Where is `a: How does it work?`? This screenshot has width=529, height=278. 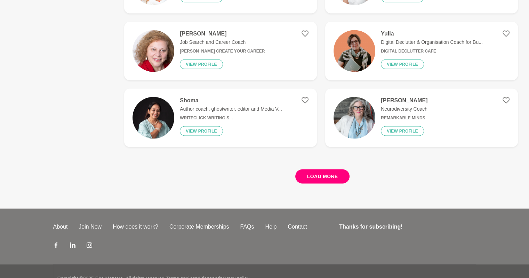 a: How does it work? is located at coordinates (135, 226).